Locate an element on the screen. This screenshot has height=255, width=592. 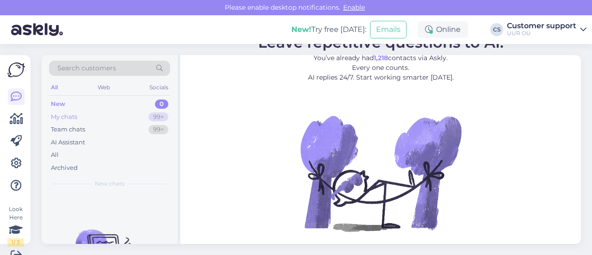
div: My chats is located at coordinates (64, 117).